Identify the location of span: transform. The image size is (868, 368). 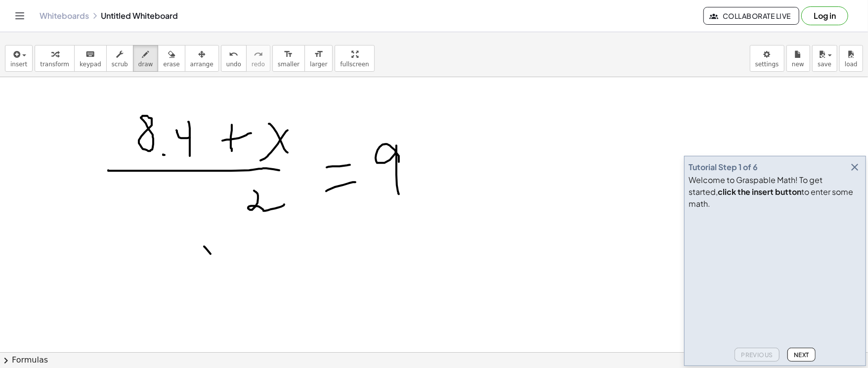
(55, 64).